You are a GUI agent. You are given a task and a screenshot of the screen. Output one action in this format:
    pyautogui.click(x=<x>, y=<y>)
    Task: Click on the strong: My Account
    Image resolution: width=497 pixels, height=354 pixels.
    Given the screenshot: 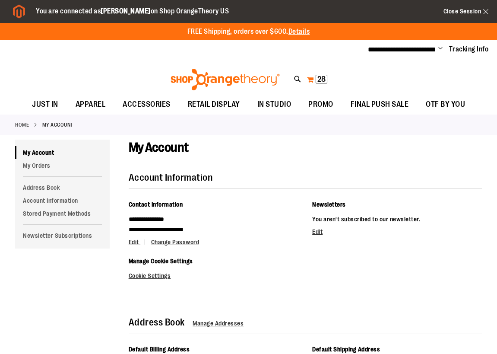 What is the action you would take?
    pyautogui.click(x=58, y=125)
    